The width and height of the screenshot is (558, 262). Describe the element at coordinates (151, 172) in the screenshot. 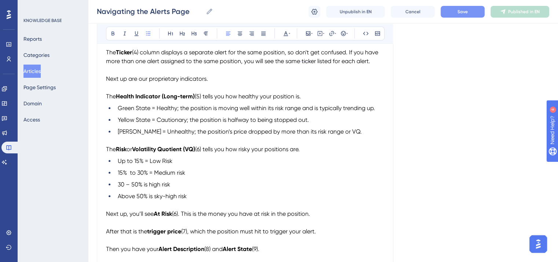

I see `span: 15% to 30% = Medium risk` at that location.